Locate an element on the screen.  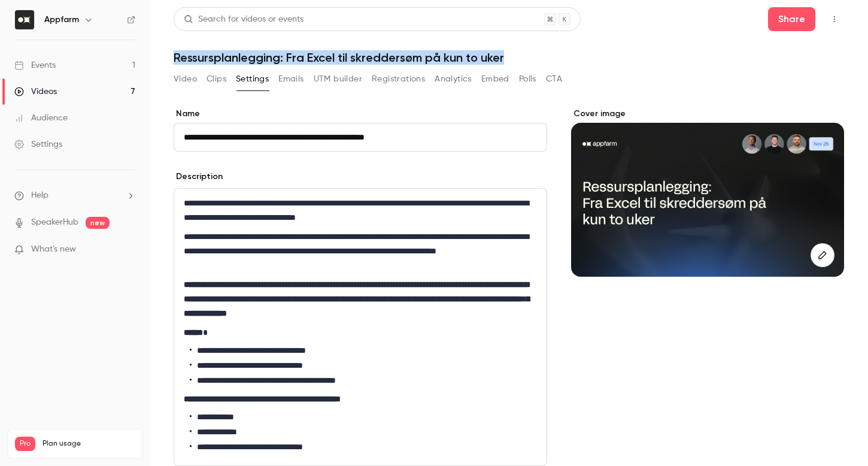
h6: Appfarm is located at coordinates (61, 20).